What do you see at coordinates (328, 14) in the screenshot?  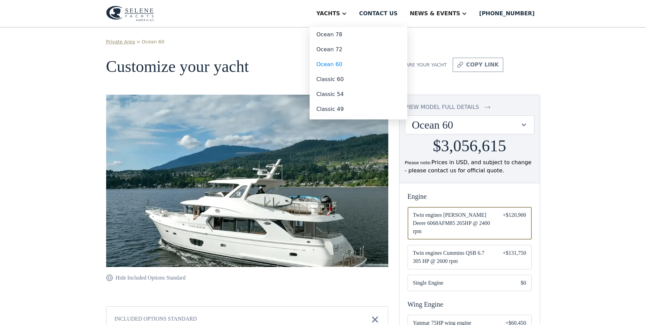 I see `div: Yachts` at bounding box center [328, 14].